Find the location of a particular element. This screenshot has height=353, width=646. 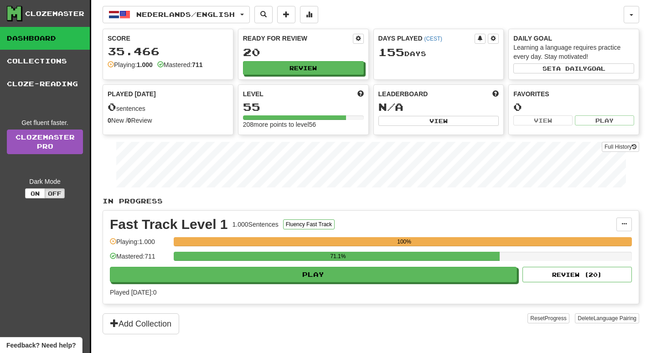

button: Off is located at coordinates (55, 193).